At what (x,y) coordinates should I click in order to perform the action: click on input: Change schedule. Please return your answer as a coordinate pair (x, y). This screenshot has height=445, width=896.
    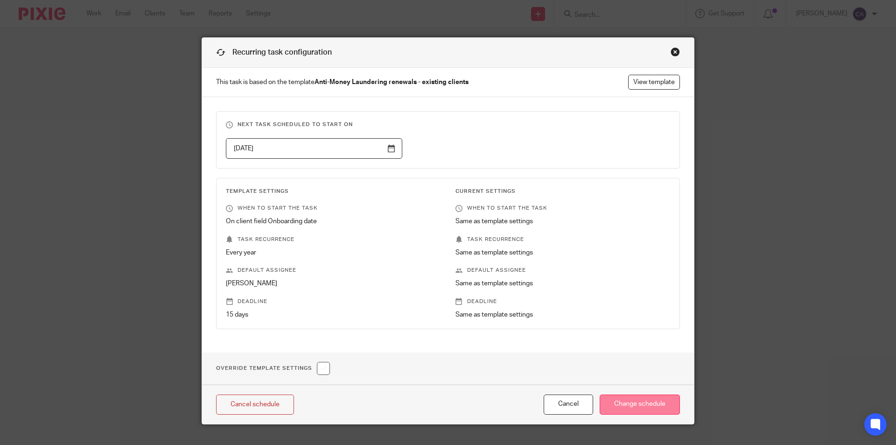
    Looking at the image, I should click on (640, 404).